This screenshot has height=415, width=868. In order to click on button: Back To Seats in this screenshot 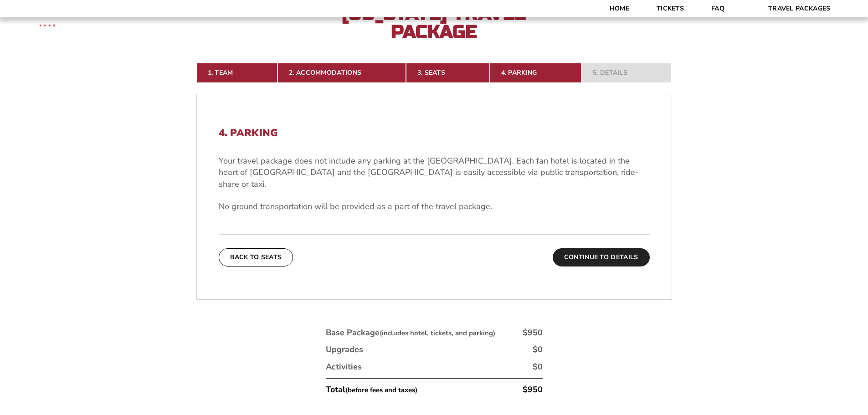, I will do `click(256, 257)`.